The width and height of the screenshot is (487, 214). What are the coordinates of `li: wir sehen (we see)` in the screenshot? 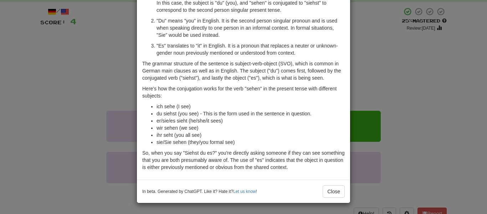 It's located at (251, 128).